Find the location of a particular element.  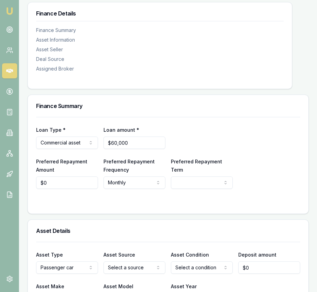

label: Deposit amount is located at coordinates (257, 255).